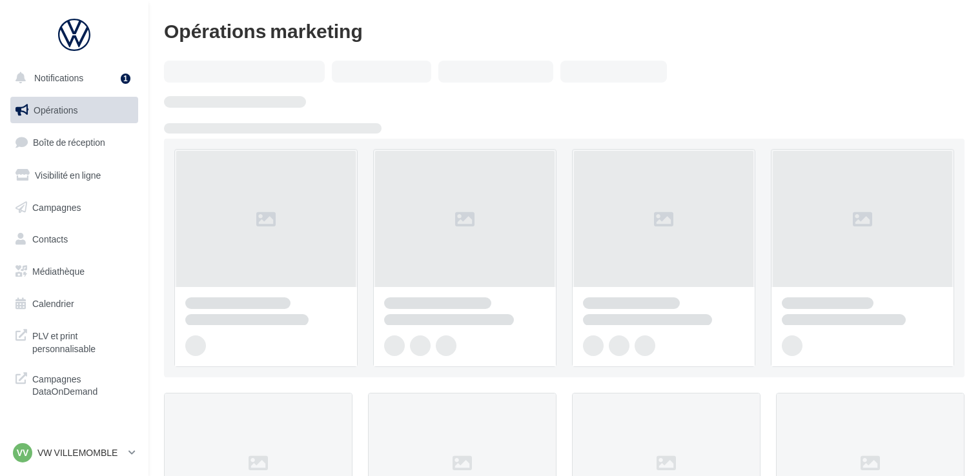  I want to click on div: 1, so click(125, 79).